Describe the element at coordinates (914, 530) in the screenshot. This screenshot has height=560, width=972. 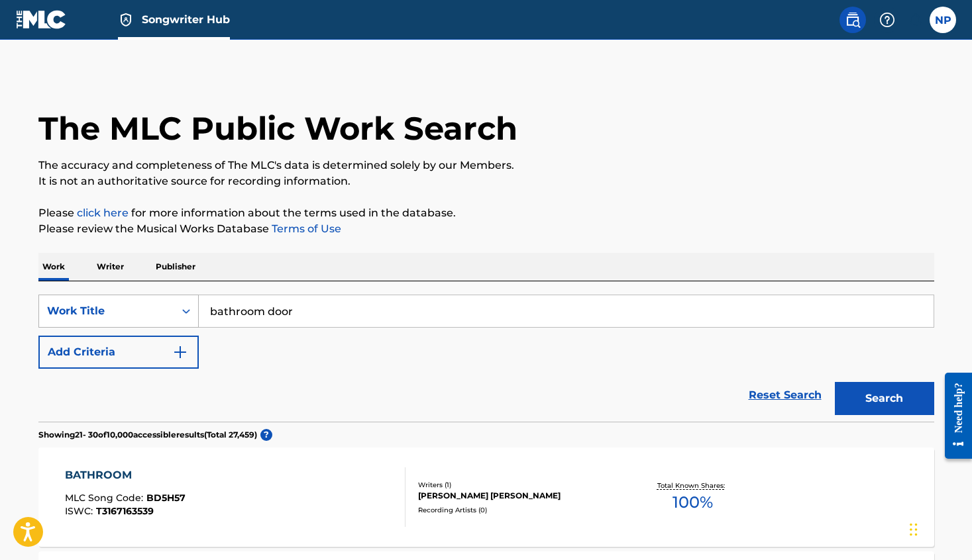
I see `div: Drag` at that location.